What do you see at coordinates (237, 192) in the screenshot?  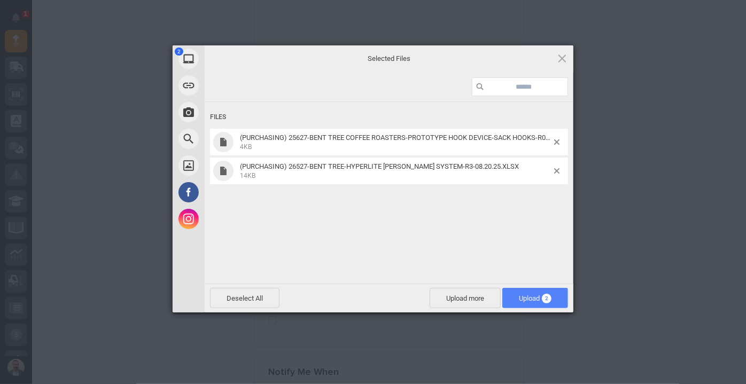 I see `div: Facebook` at bounding box center [237, 192].